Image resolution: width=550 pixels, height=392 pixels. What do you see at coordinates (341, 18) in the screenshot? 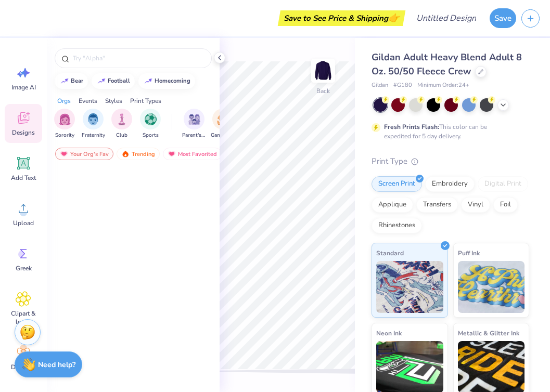
I see `div: Save to See Price & Shipping` at bounding box center [341, 18].